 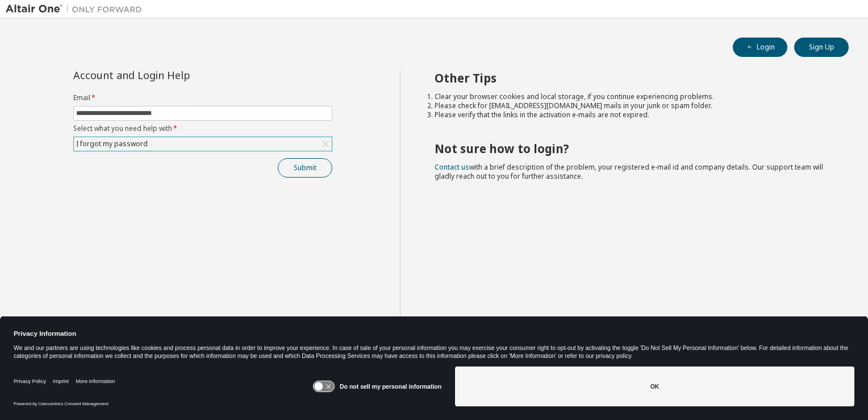 I want to click on h2: Not sure how to login?, so click(x=632, y=148).